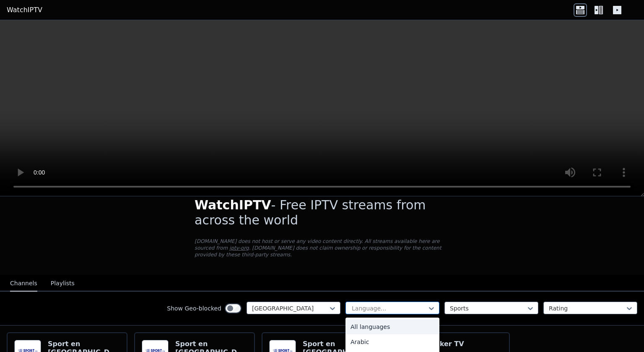 The image size is (644, 352). What do you see at coordinates (239, 248) in the screenshot?
I see `a: iptv-org` at bounding box center [239, 248].